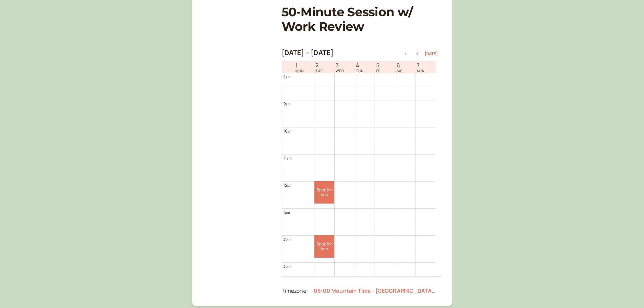 This screenshot has height=308, width=644. What do you see at coordinates (400, 65) in the screenshot?
I see `span: 6` at bounding box center [400, 65].